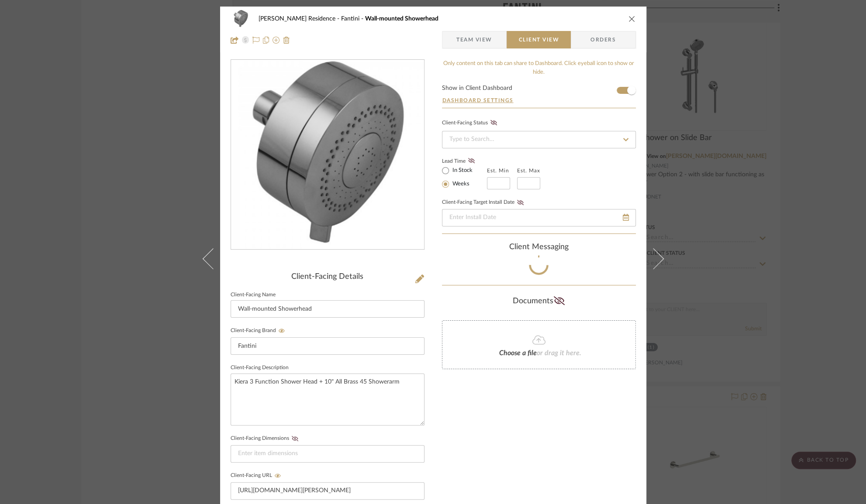  What do you see at coordinates (241, 19) in the screenshot?
I see `img: 6c1775a1-bf2c-4887-a9e9-317faa501979_48x40.jpg` at bounding box center [241, 19].